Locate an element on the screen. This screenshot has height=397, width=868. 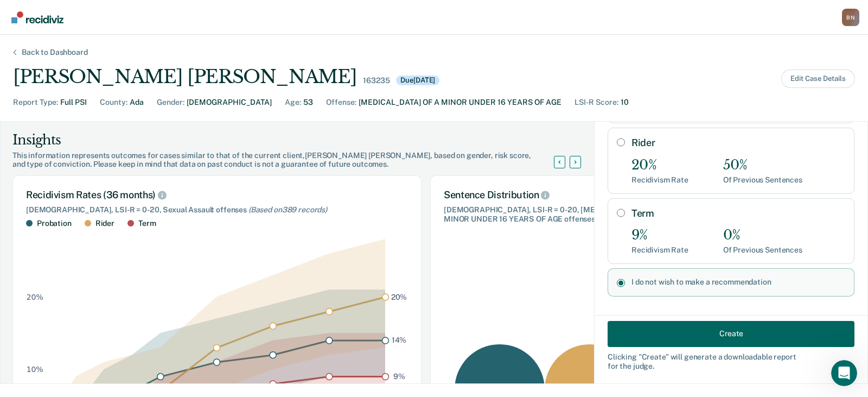
div: Age : is located at coordinates (293, 102).